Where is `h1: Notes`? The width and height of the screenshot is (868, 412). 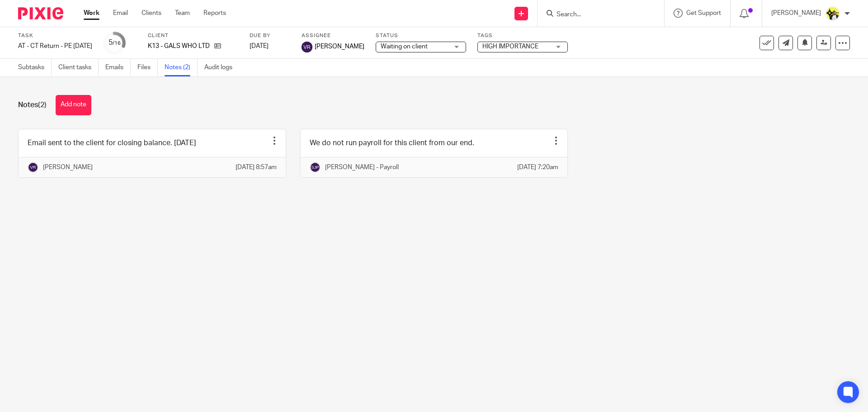
h1: Notes is located at coordinates (32, 105).